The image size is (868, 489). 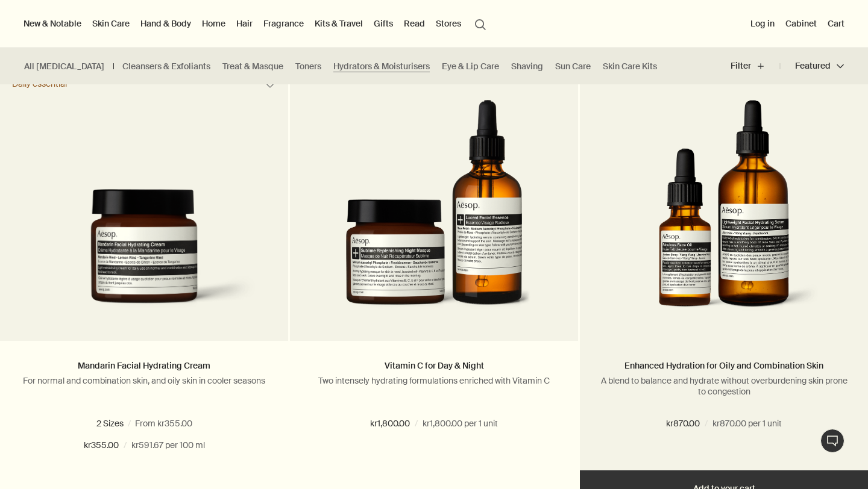 What do you see at coordinates (414, 23) in the screenshot?
I see `a: Read` at bounding box center [414, 23].